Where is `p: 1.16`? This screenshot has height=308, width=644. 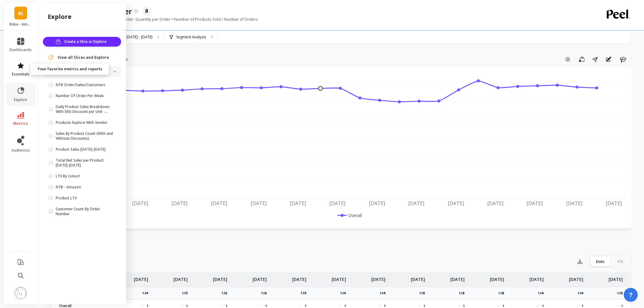 p: 1.16 is located at coordinates (503, 293).